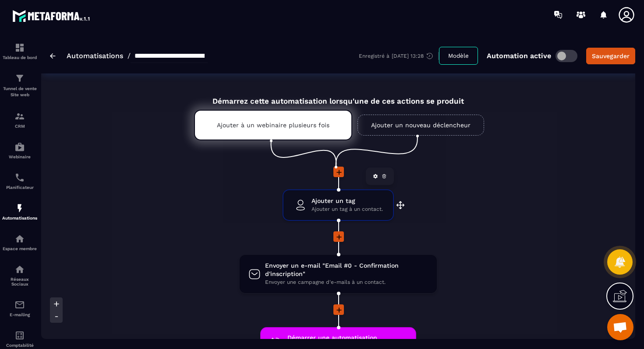 The height and width of the screenshot is (349, 644). I want to click on span: Envoyer un e-mail "Email #0 - Confirmation d'inscription", so click(347, 270).